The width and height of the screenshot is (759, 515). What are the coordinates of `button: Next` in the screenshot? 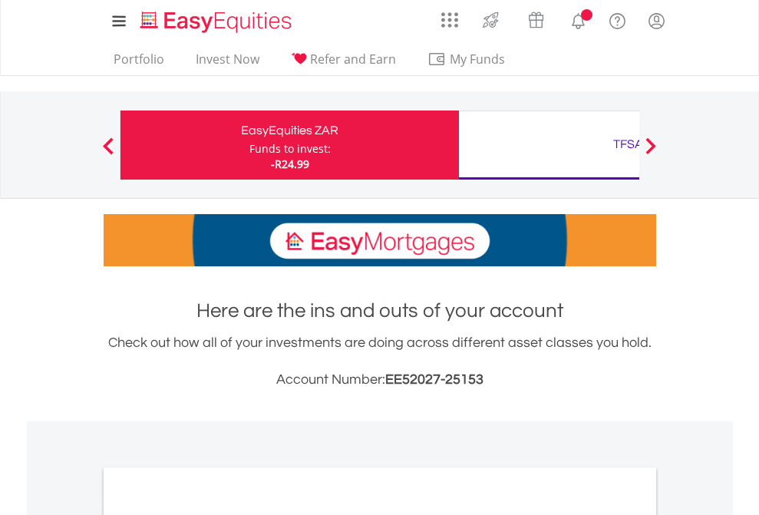 It's located at (651, 153).